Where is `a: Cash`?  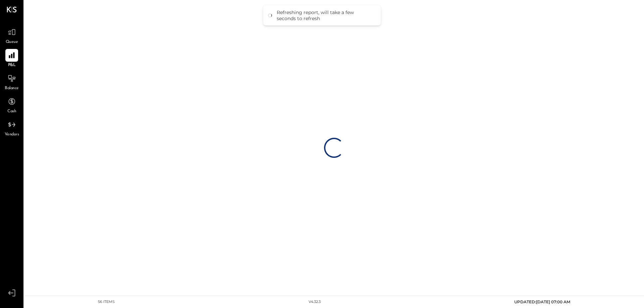
a: Cash is located at coordinates (12, 105).